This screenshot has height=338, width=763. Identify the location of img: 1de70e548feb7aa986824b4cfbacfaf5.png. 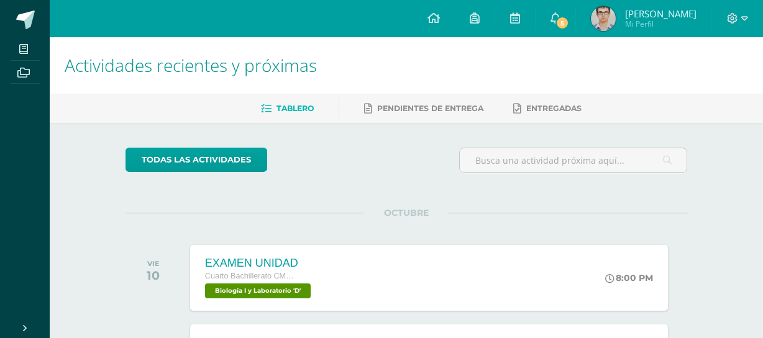
(603, 19).